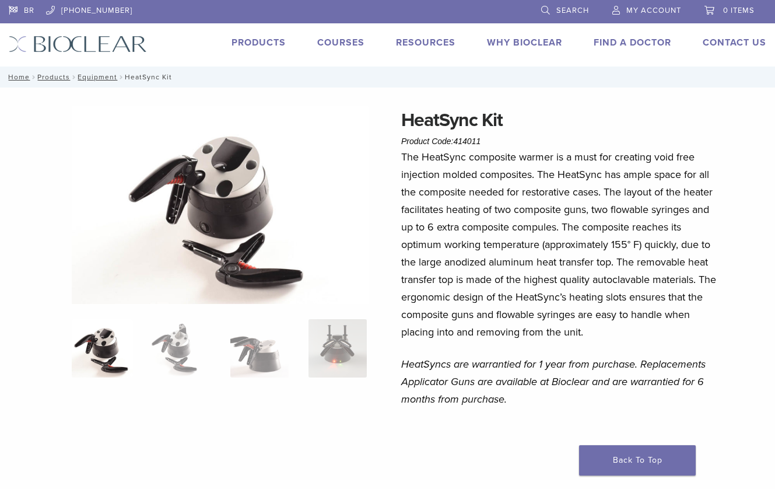 The image size is (775, 489). I want to click on img: HeatSync Kit-4, so click(220, 205).